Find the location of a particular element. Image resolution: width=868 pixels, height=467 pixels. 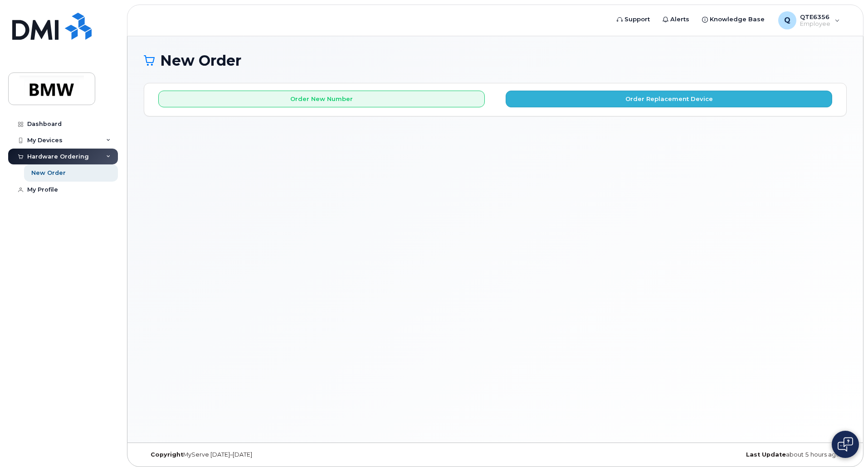

button: Order Replacement Device is located at coordinates (669, 99).